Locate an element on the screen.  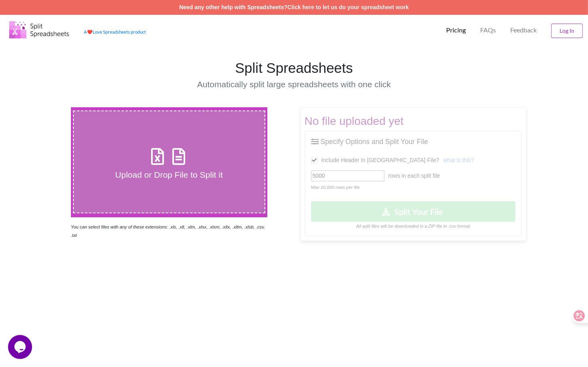
span: Feedback is located at coordinates (524, 30).